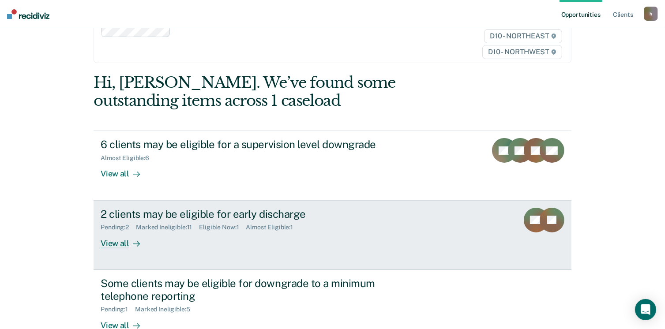  What do you see at coordinates (332, 235) in the screenshot?
I see `a: 2 clients may be eligible for early dischargePending:2Marked Ineligible:11Eligible Now:1Almost El...` at bounding box center [332, 235].